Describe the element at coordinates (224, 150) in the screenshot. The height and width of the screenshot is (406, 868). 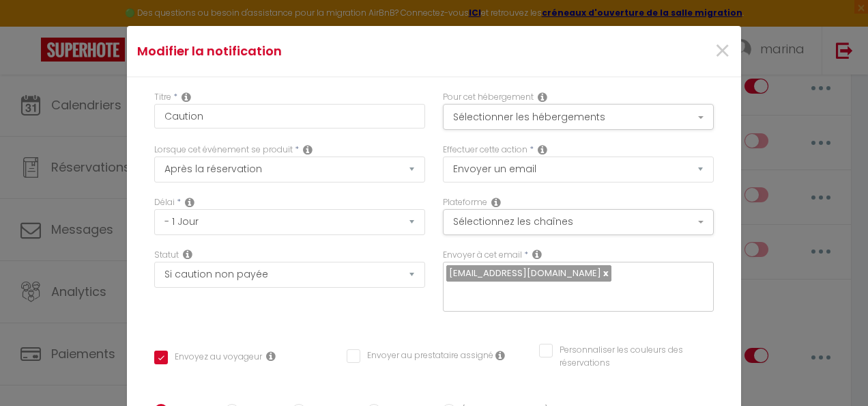
I see `label: Lorsque cet événement se produit` at that location.